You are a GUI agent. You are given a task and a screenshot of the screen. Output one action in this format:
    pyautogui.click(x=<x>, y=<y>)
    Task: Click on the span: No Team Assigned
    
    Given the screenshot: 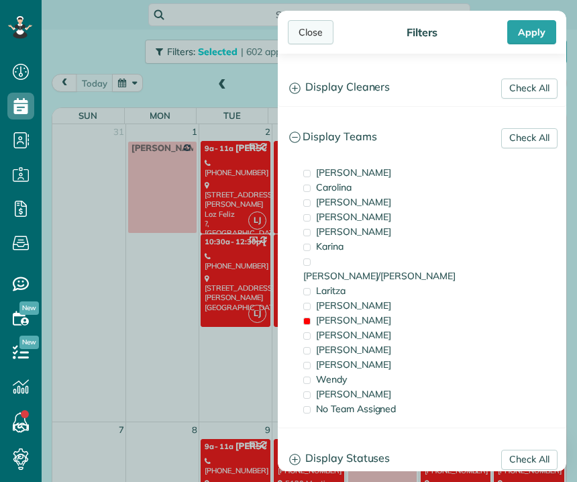 What is the action you would take?
    pyautogui.click(x=355, y=408)
    